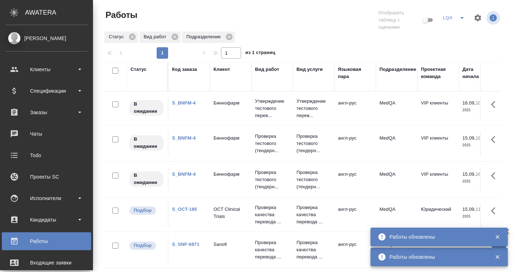 This screenshot has width=515, height=272. What do you see at coordinates (156, 37) in the screenshot?
I see `p: Вид работ` at bounding box center [156, 37].